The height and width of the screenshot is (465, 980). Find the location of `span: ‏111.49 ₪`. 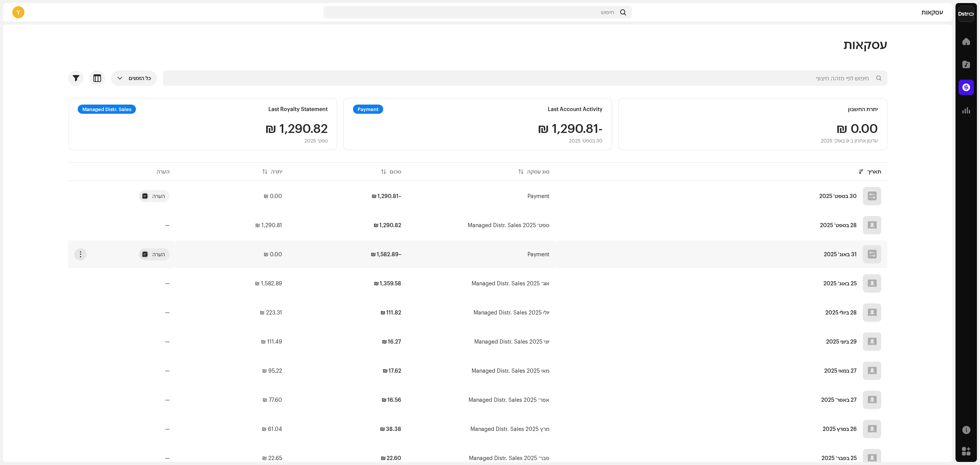

span: ‏111.49 ₪ is located at coordinates (271, 342).